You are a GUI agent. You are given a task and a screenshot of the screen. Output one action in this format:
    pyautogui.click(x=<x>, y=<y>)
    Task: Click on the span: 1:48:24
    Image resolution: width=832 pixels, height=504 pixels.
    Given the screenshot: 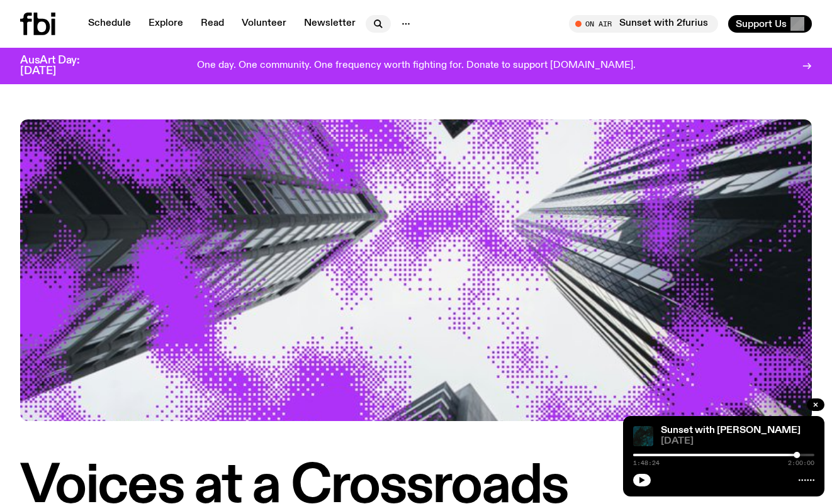 What is the action you would take?
    pyautogui.click(x=646, y=464)
    